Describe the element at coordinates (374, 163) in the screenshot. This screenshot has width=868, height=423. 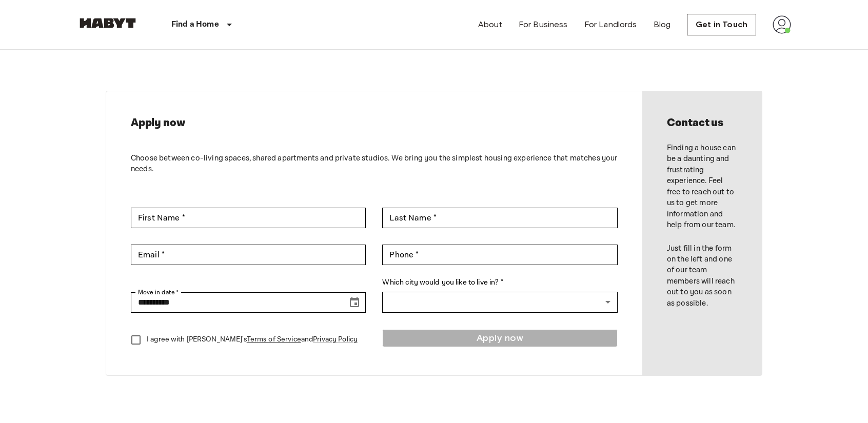
I see `p: Choose between co-living spaces, shared apartments and private studios. We bring you the simplest...` at that location.